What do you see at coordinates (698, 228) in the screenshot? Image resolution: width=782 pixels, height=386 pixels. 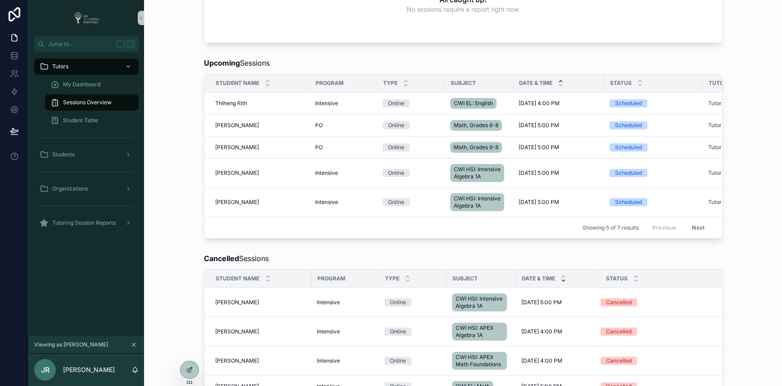 I see `button: Next` at bounding box center [698, 228].